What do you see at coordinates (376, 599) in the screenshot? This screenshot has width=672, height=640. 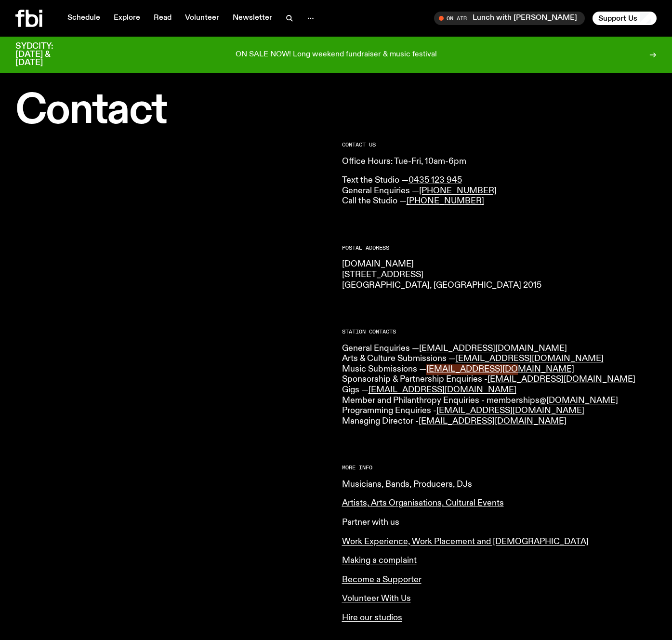 I see `a: Volunteer With Us` at bounding box center [376, 599].